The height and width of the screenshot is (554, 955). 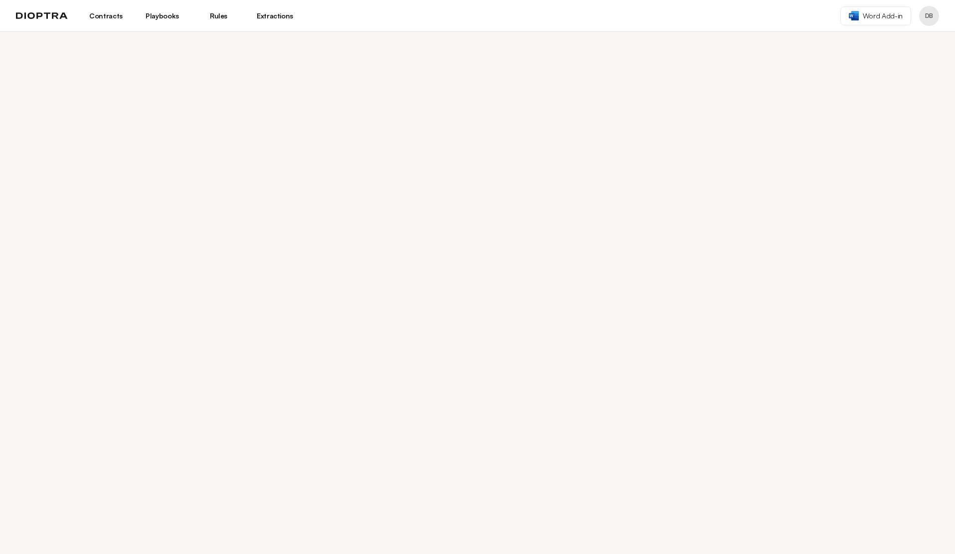 I want to click on a: Rules, so click(x=218, y=16).